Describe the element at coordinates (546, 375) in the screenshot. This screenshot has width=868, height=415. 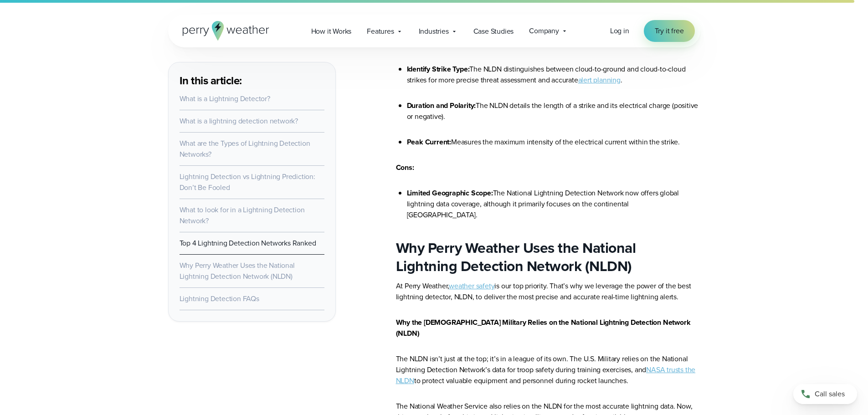
I see `a: NASA trusts the NLDN` at that location.